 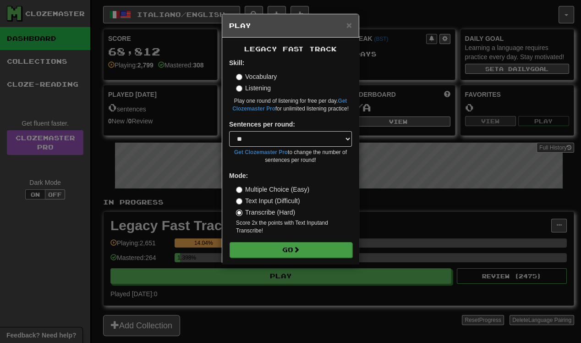 What do you see at coordinates (290, 105) in the screenshot?
I see `small: Play one round of listening for free per day. for unlimited listening practice!` at bounding box center [290, 105].